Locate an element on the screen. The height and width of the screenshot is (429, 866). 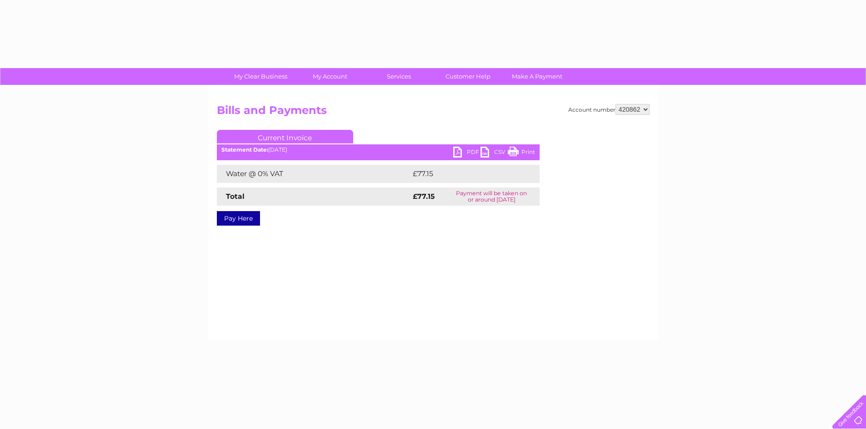
a: Services is located at coordinates (398, 76).